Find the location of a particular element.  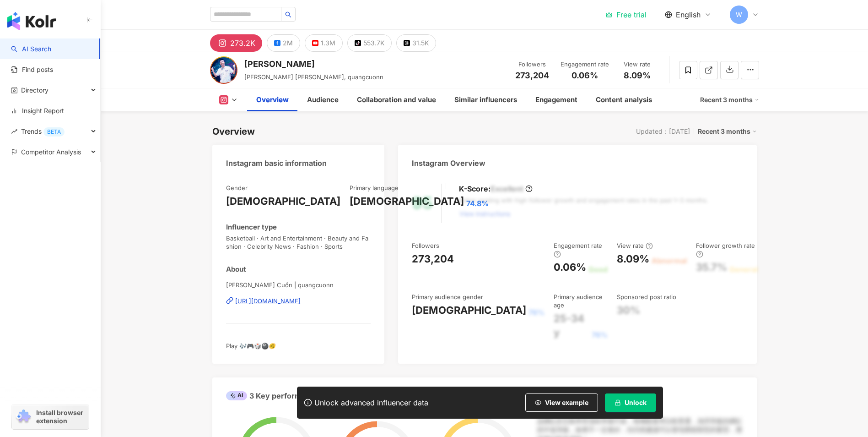

span: W is located at coordinates (739, 15).